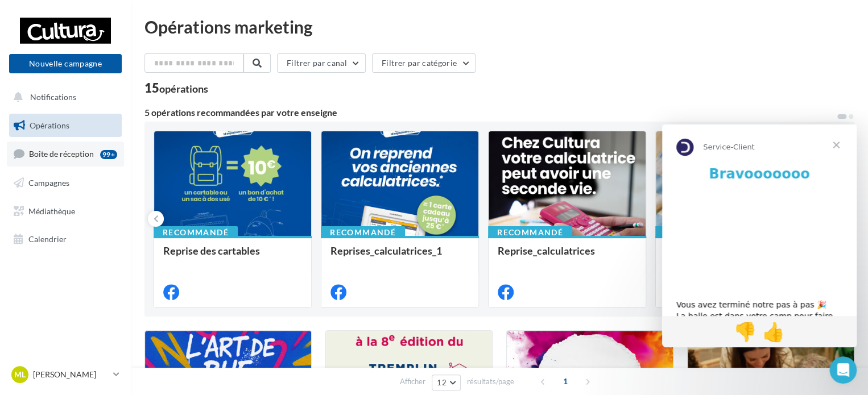 The image size is (868, 395). Describe the element at coordinates (83, 207) in the screenshot. I see `span: 1 reaction` at that location.